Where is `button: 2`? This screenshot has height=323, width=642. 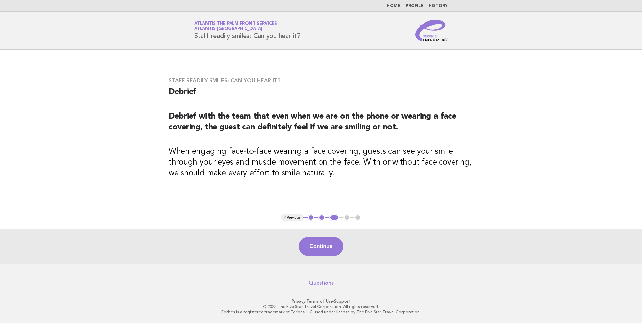
button: 2 is located at coordinates (322, 218).